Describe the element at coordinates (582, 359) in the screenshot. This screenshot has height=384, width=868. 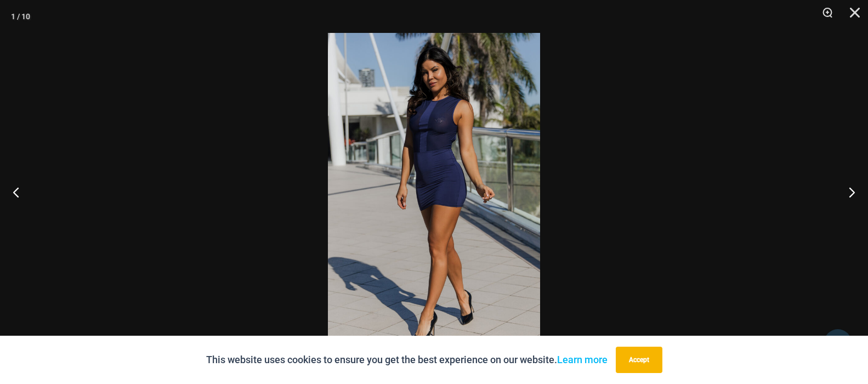
I see `a: Learn more` at that location.